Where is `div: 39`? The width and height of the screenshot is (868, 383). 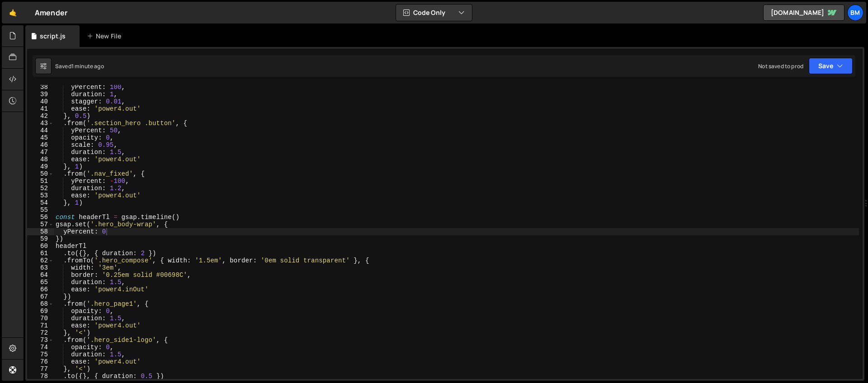
div: 39 is located at coordinates (40, 94).